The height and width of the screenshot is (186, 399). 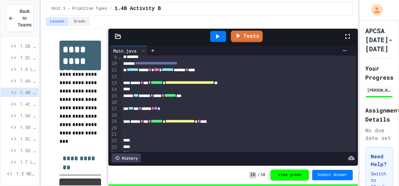 I want to click on div: 22, so click(x=114, y=141).